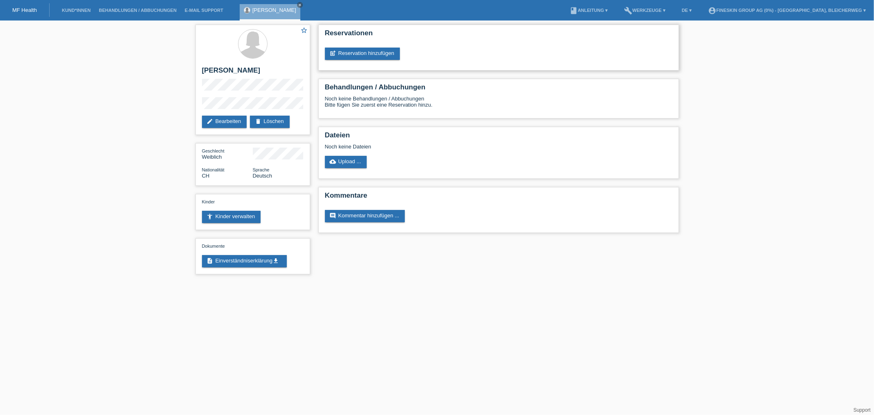 This screenshot has height=415, width=874. Describe the element at coordinates (862, 410) in the screenshot. I see `a: Support` at that location.